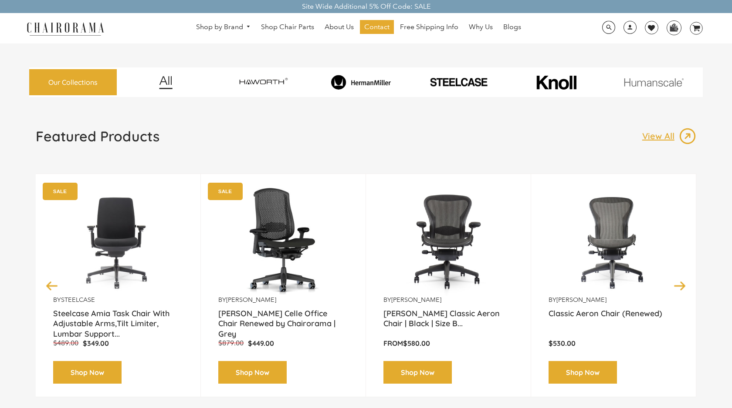  I want to click on a: Classic Aeron Chair (Renewed) - chairorama Classic Aeron Chair (Renewed) - chairorama, so click(613, 242).